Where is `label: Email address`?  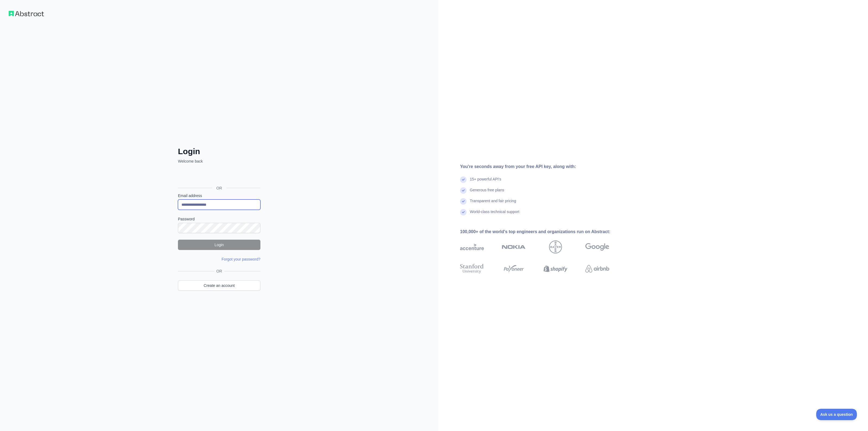 label: Email address is located at coordinates (219, 195).